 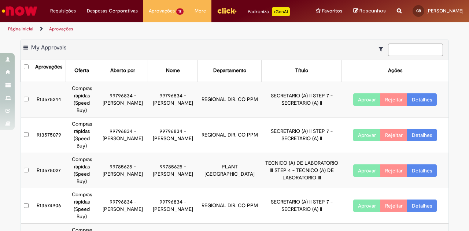 I want to click on ul: Trilhas de página, so click(x=156, y=29).